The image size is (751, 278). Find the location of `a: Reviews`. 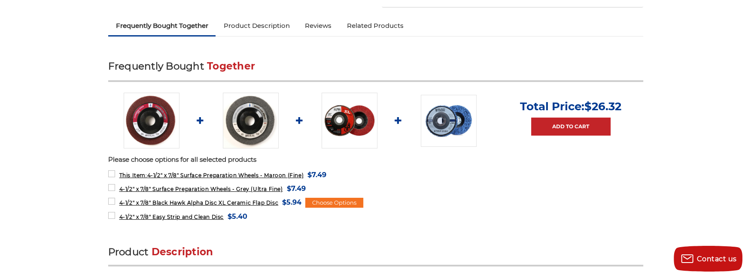

a: Reviews is located at coordinates (318, 26).